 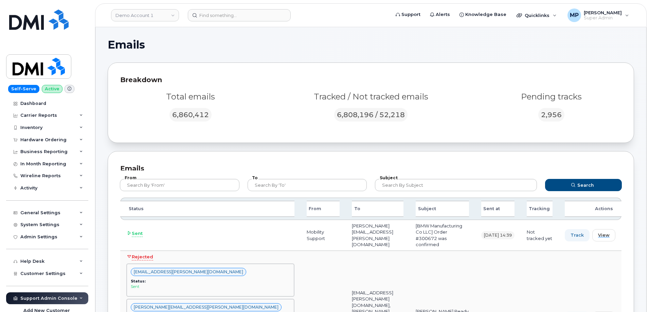 I want to click on div: Pending tracks, so click(x=552, y=97).